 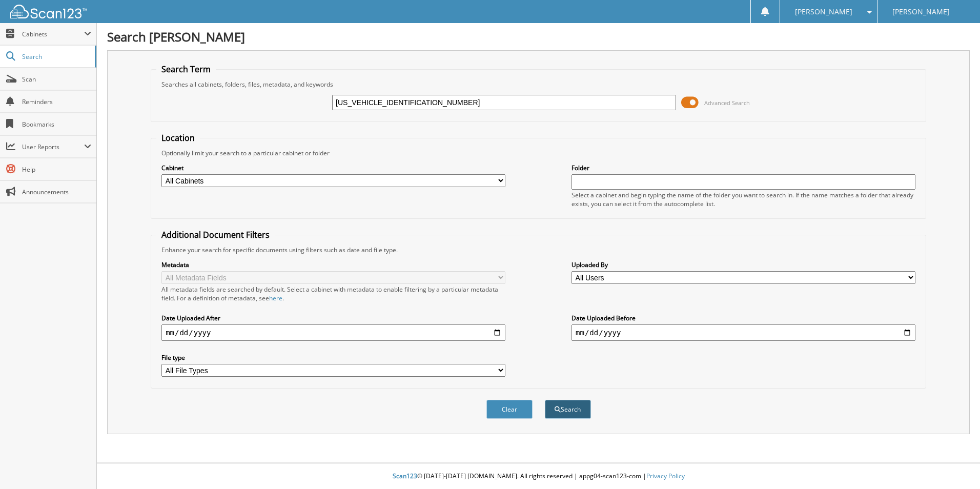 I want to click on input: end, so click(x=743, y=333).